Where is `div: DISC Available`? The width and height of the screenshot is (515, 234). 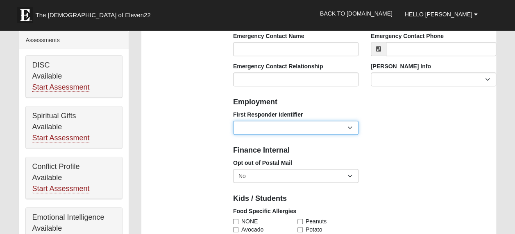
div: DISC Available is located at coordinates (74, 77).